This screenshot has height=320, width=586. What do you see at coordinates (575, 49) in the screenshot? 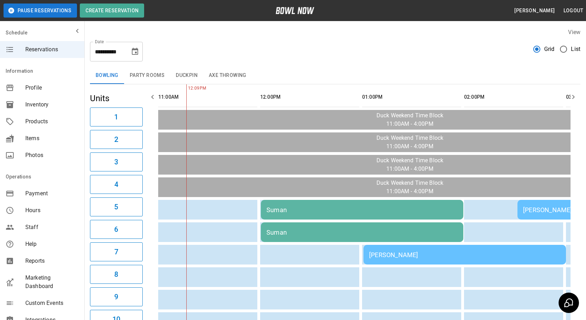
I see `span: List` at bounding box center [575, 49].